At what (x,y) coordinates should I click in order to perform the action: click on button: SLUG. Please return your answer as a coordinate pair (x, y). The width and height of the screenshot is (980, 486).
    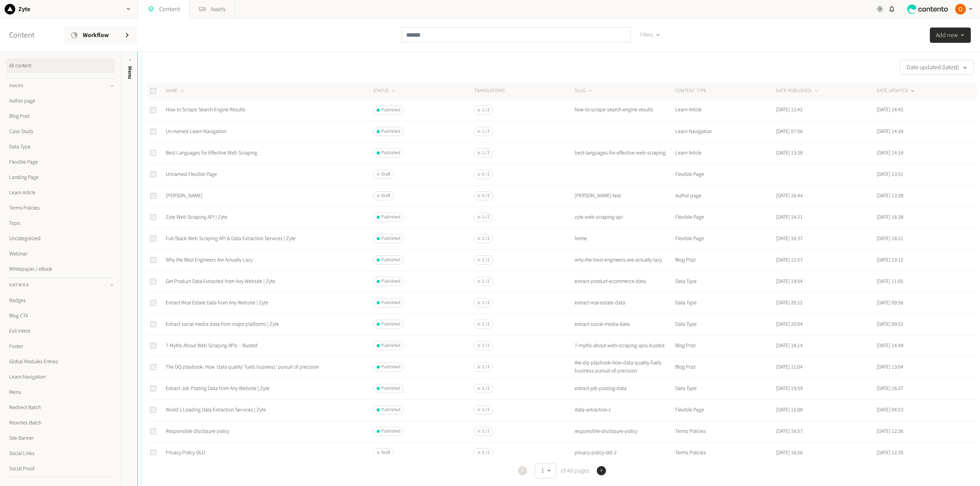
    Looking at the image, I should click on (584, 91).